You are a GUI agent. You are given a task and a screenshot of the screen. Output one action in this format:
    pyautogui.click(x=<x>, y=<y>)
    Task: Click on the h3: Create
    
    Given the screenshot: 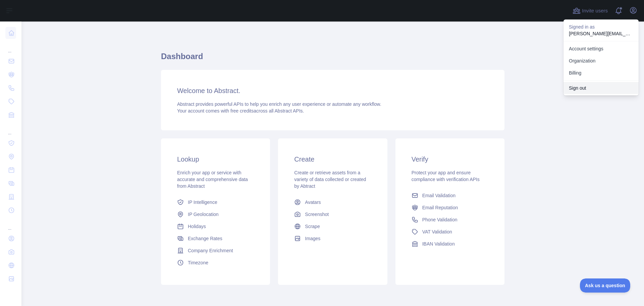 What is the action you would take?
    pyautogui.click(x=332, y=159)
    